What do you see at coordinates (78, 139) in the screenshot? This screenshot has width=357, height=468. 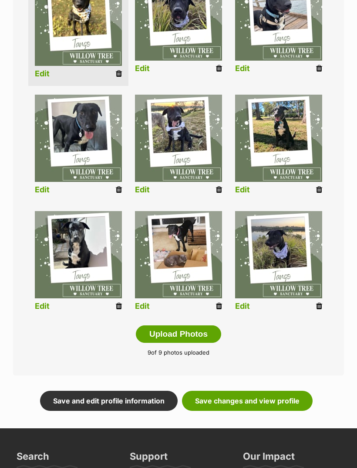 I see `img: q3mpr8peowt59hjqzcn0.jpg` at bounding box center [78, 139].